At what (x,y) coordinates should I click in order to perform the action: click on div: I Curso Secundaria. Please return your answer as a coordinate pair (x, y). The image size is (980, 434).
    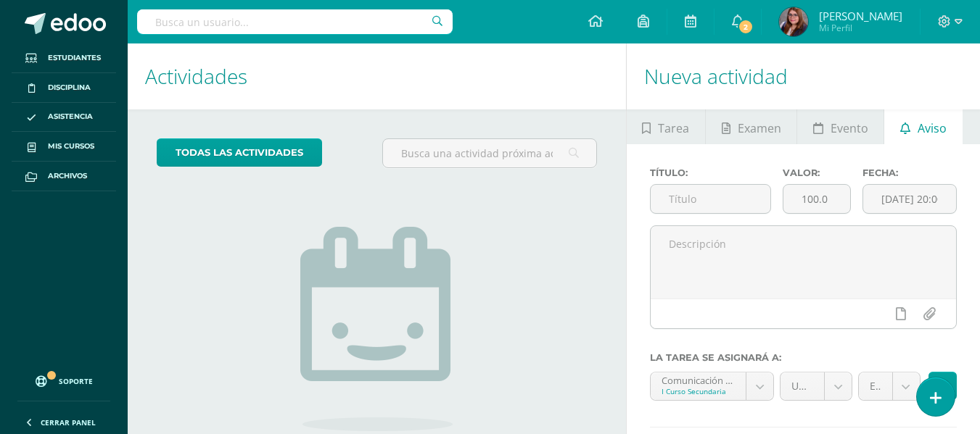
    Looking at the image, I should click on (698, 391).